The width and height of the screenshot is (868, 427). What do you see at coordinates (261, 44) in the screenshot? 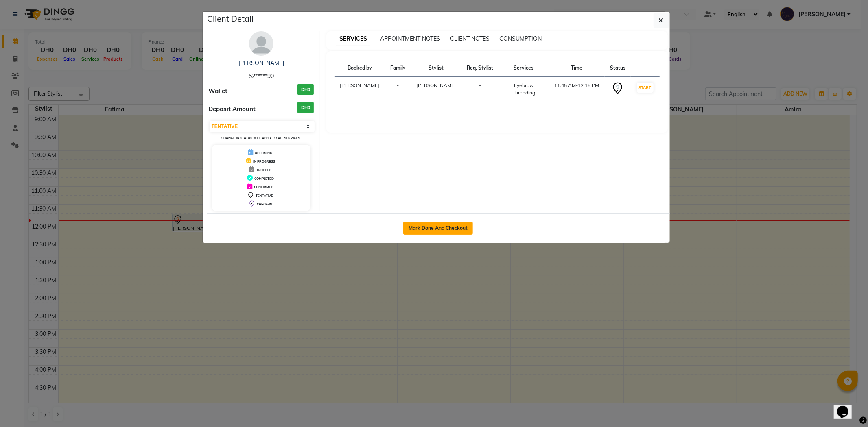
I see `img: avatar` at bounding box center [261, 44].